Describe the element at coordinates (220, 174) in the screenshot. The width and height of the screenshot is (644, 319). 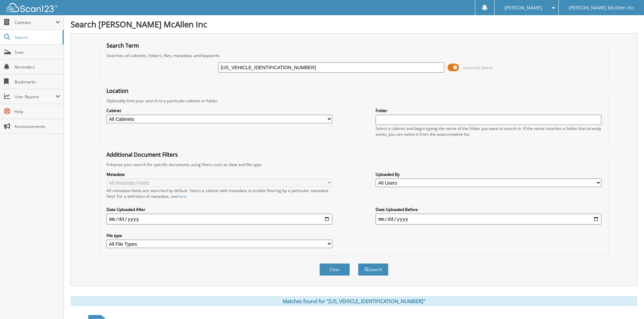
I see `label: Metadata` at that location.